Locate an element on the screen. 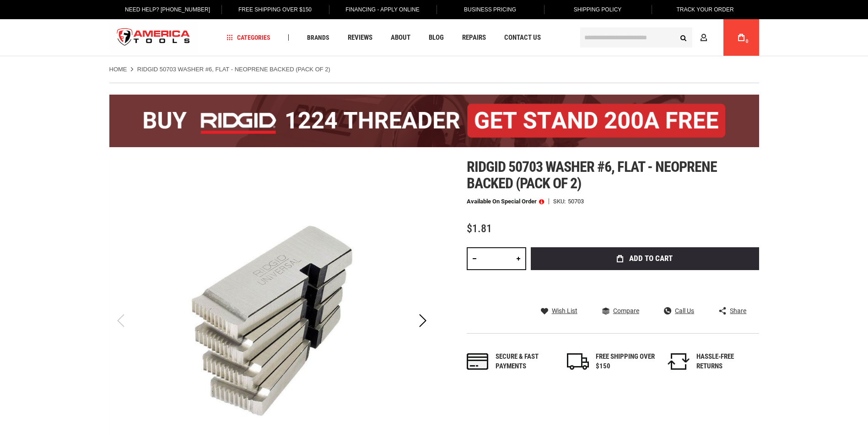 The height and width of the screenshot is (436, 868). p: Available on Special Order is located at coordinates (505, 201).